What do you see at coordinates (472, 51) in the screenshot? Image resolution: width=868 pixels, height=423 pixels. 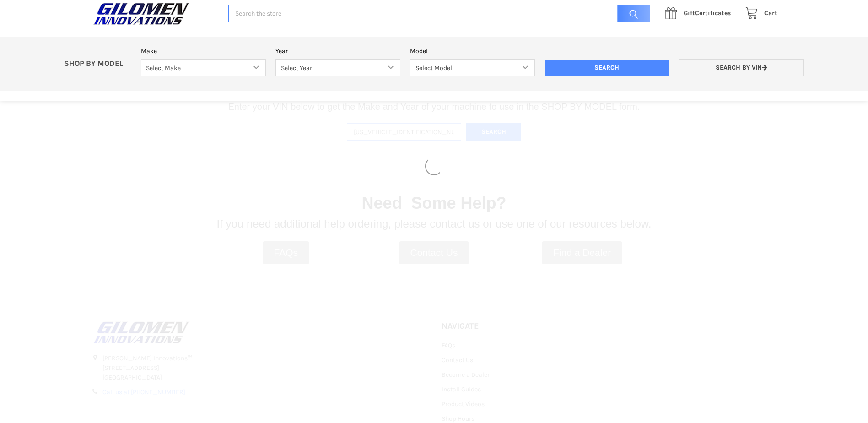 I see `label: Model` at bounding box center [472, 51].